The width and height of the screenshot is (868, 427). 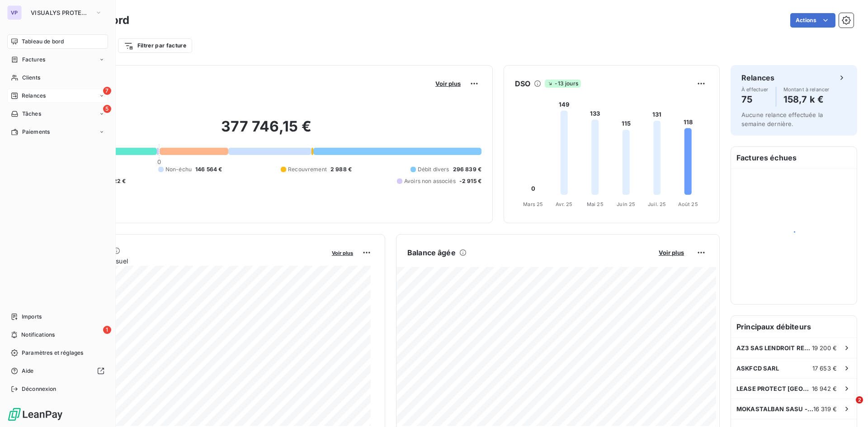 I want to click on a: Clients, so click(x=57, y=77).